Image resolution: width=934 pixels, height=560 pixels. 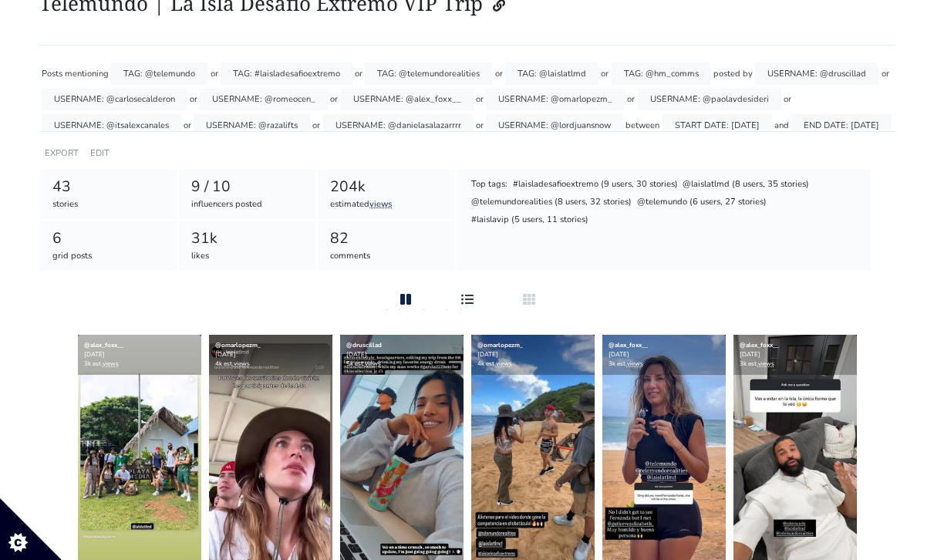 I want to click on div: comments, so click(x=385, y=256).